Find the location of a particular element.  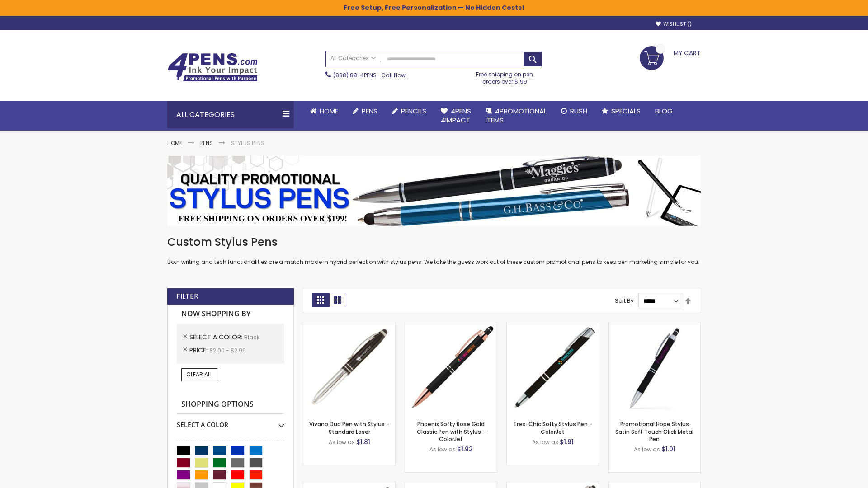

span: Clear All is located at coordinates (200, 374).